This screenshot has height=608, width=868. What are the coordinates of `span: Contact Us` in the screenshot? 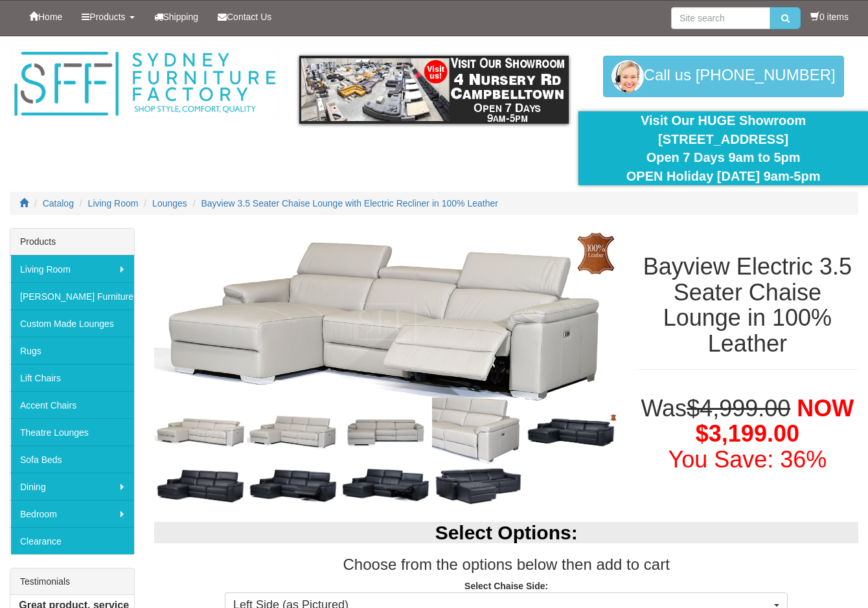 It's located at (248, 17).